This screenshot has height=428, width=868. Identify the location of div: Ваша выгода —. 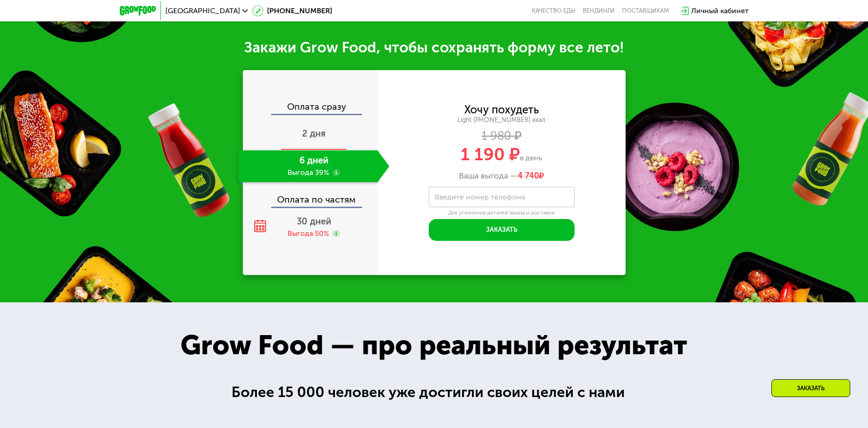
(501, 176).